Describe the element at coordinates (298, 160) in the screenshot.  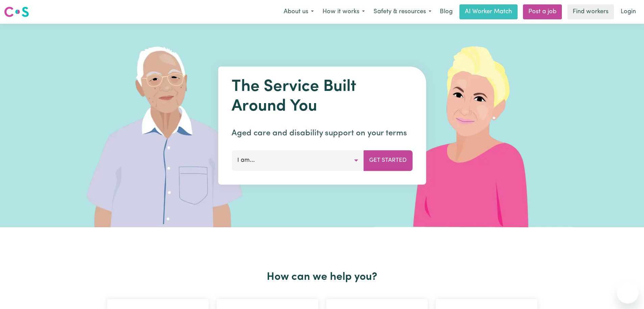
I see `button: I am...` at that location.